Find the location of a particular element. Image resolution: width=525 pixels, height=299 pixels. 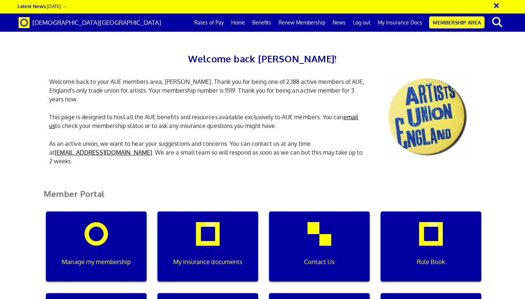

a: My Insurance Docs is located at coordinates (400, 23).